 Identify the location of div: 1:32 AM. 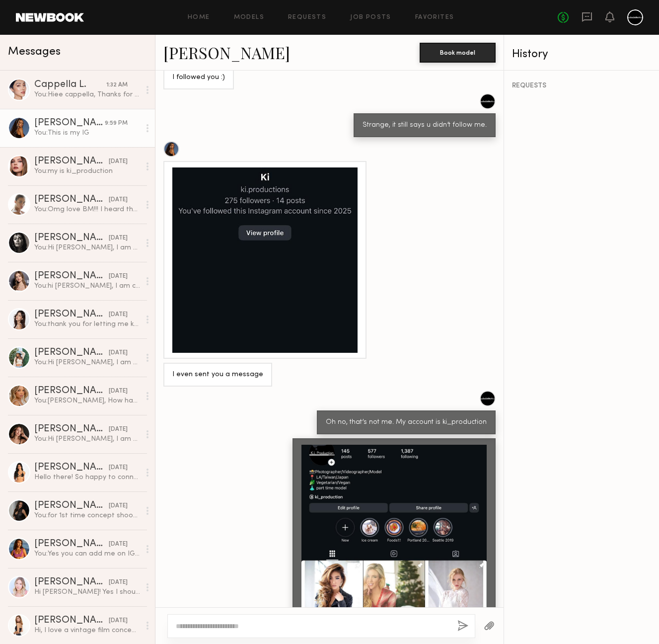
(117, 85).